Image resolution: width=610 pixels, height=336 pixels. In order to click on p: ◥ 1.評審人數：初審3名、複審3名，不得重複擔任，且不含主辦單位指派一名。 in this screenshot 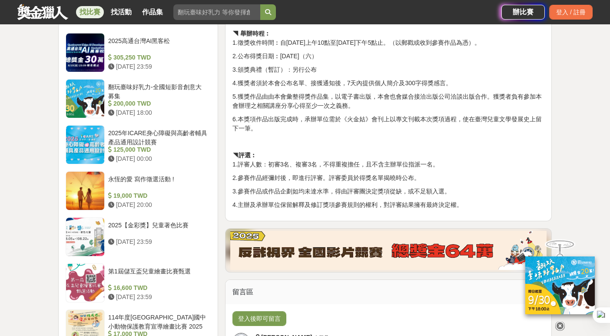, I will do `click(389, 160)`.